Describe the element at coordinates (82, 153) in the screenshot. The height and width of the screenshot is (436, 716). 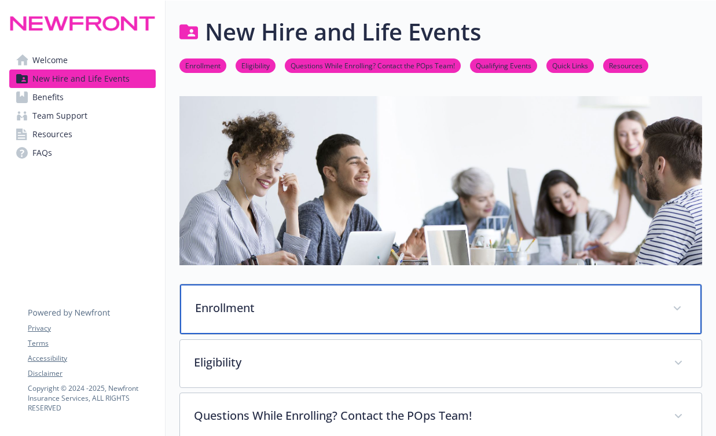
I see `a: FAQs` at that location.